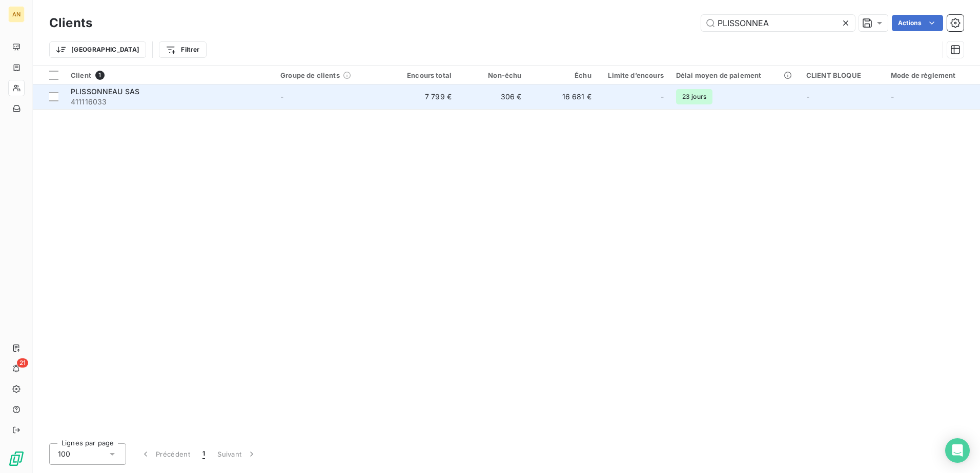 This screenshot has height=473, width=980. Describe the element at coordinates (562, 97) in the screenshot. I see `td: 16 681 €` at that location.